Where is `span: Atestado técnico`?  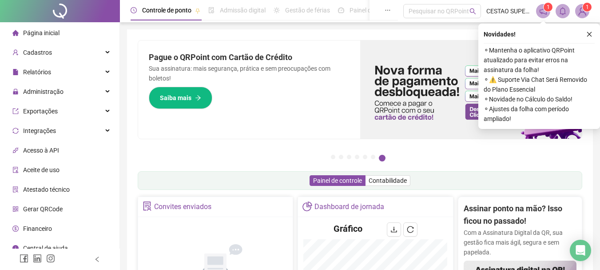 span: Atestado técnico is located at coordinates (46, 189).